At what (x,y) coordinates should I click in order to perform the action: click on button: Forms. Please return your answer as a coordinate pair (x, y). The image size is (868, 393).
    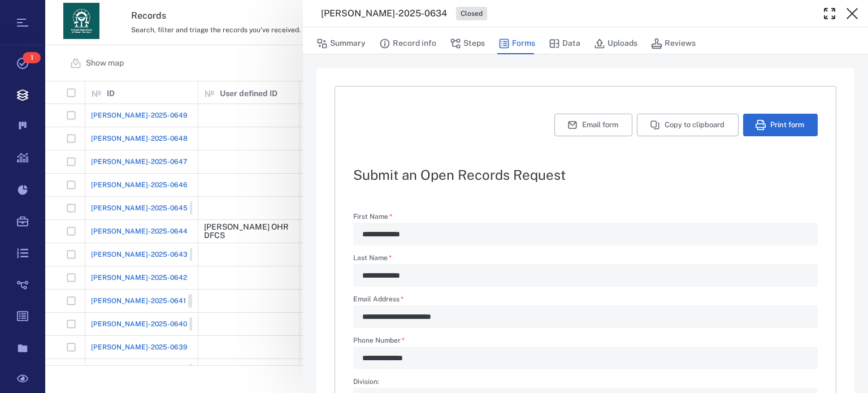
    Looking at the image, I should click on (516, 44).